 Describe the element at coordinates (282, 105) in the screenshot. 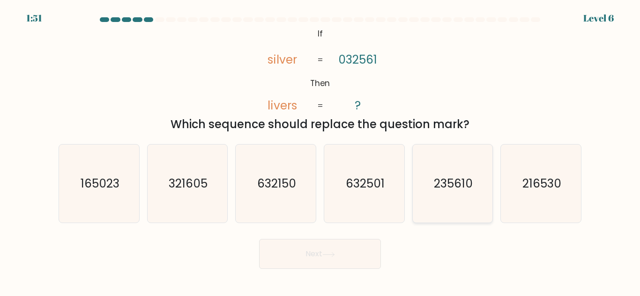

I see `tspan: livers` at that location.